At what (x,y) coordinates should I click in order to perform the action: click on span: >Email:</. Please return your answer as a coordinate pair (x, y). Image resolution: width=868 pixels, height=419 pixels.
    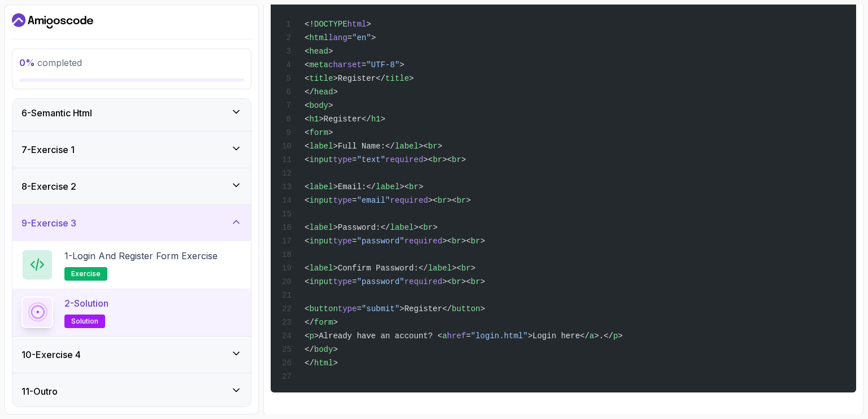
    Looking at the image, I should click on (354, 187).